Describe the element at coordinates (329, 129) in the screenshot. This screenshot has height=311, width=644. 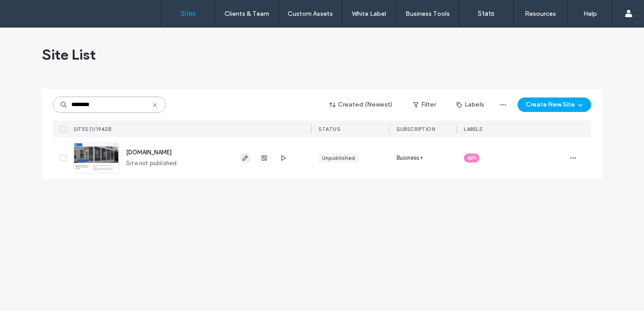
I see `span: STATUS` at that location.